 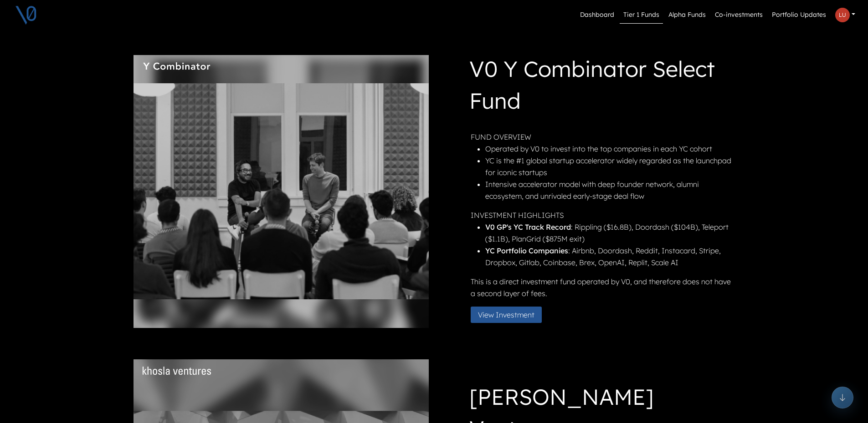 I want to click on h1: V0 Y Combinator Select Fund, so click(x=601, y=86).